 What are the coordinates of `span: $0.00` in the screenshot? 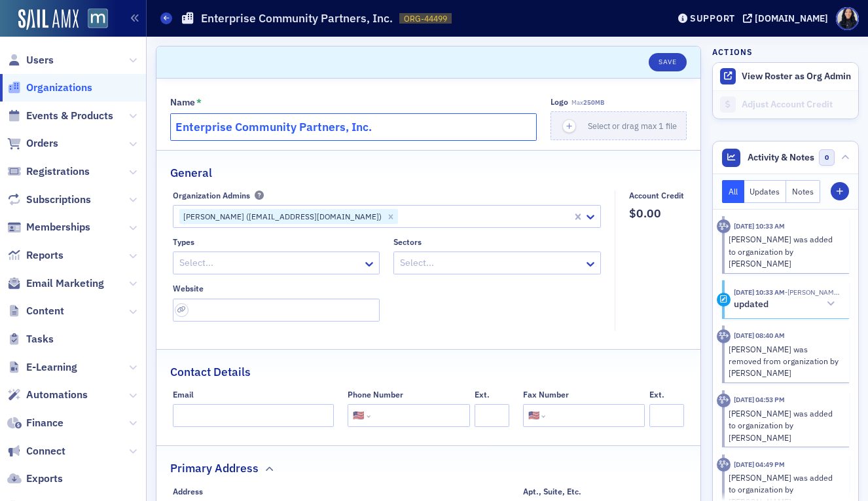 It's located at (657, 214).